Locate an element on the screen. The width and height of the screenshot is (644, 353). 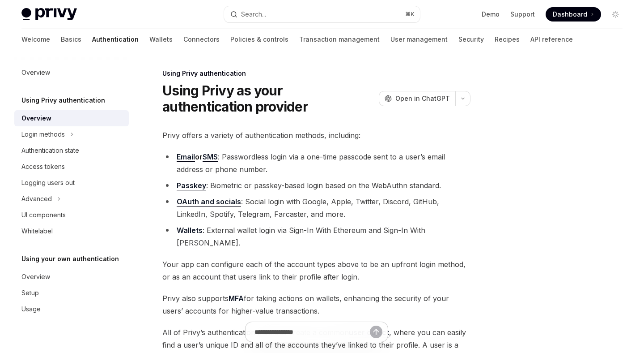
a: Email is located at coordinates (186, 157).